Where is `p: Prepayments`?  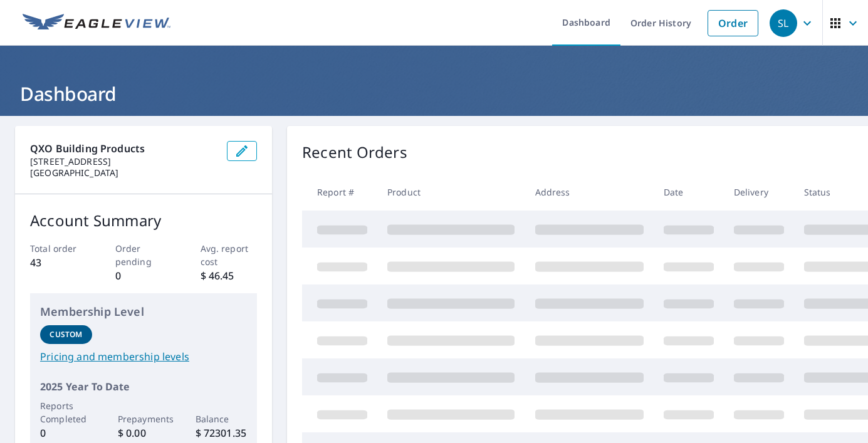
p: Prepayments is located at coordinates (143, 418).